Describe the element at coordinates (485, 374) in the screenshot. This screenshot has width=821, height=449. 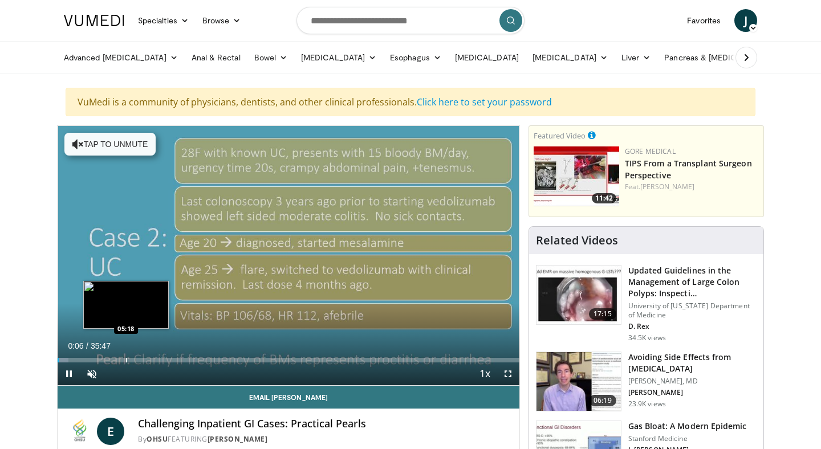
I see `button: Playback Rate` at that location.